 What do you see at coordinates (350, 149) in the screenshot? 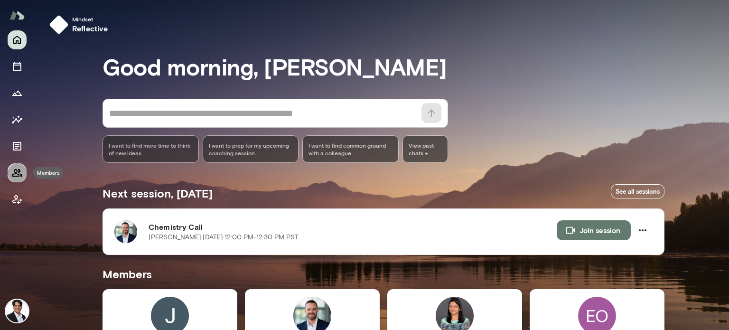
I see `div: I want to find common ground with a colleague` at bounding box center [350, 149].